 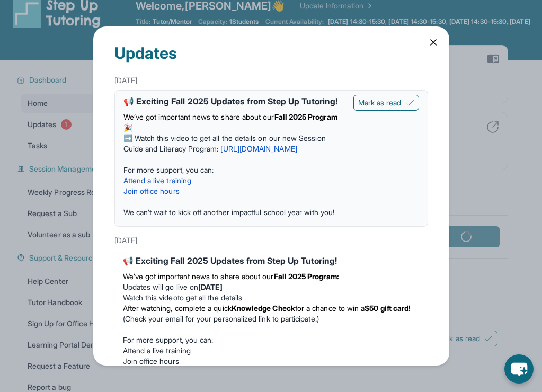 I want to click on strong: Fall 2025 Program, so click(x=306, y=116).